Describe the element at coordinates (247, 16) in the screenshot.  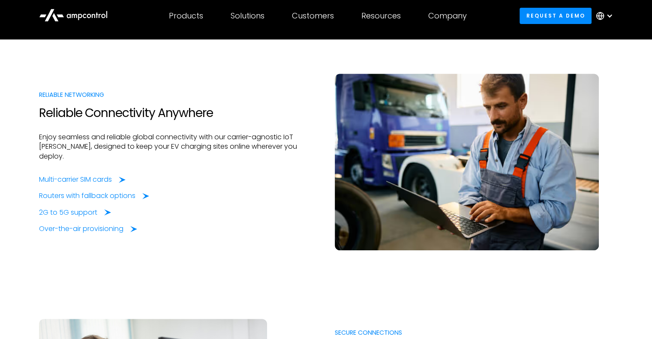
I see `div: Solutions` at that location.